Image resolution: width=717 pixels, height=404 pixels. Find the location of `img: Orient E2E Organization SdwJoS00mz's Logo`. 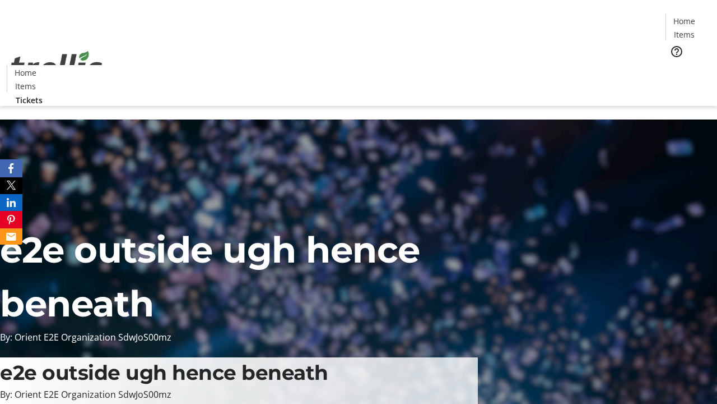

img: Orient E2E Organization SdwJoS00mz's Logo is located at coordinates (57, 67).